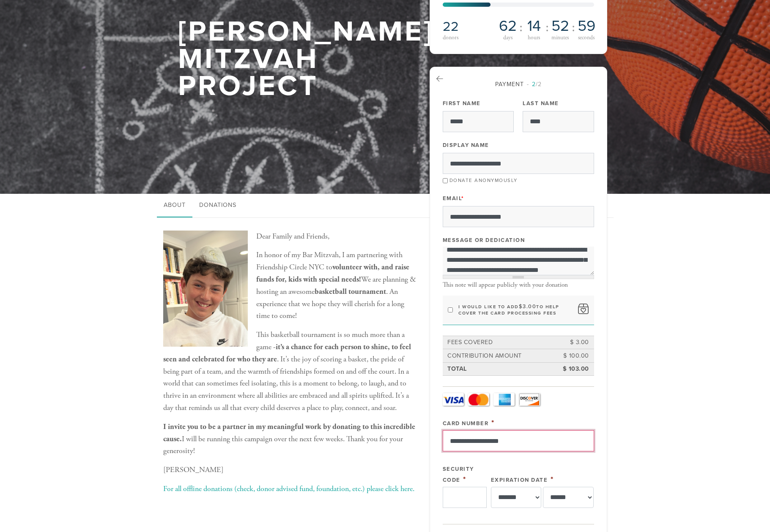  Describe the element at coordinates (289, 433) in the screenshot. I see `b: I invite you to be a partner in my meaningful work by donating to this incredible cause.` at that location.